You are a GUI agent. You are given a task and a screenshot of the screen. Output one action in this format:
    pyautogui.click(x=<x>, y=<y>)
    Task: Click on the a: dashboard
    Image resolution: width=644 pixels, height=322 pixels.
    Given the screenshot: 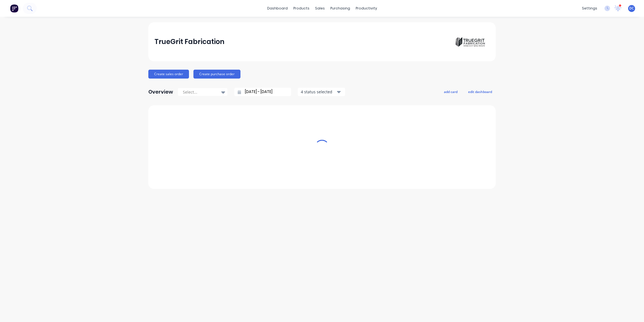 What is the action you would take?
    pyautogui.click(x=277, y=8)
    